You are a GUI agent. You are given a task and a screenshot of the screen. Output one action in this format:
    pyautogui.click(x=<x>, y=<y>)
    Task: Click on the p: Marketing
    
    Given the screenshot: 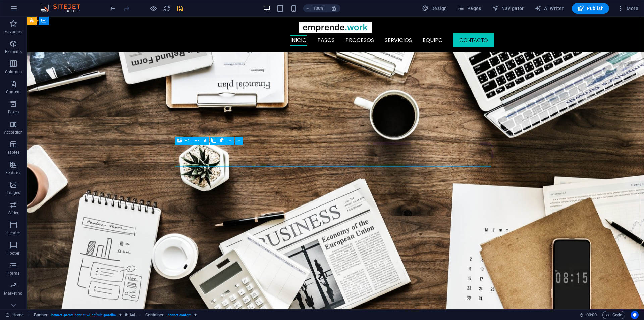 What is the action you would take?
    pyautogui.click(x=13, y=293)
    